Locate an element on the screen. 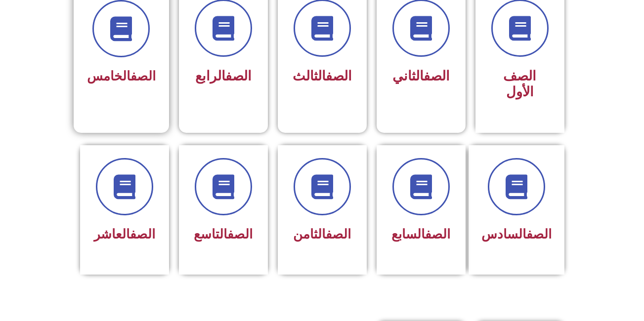  span: الثالث is located at coordinates (322, 76).